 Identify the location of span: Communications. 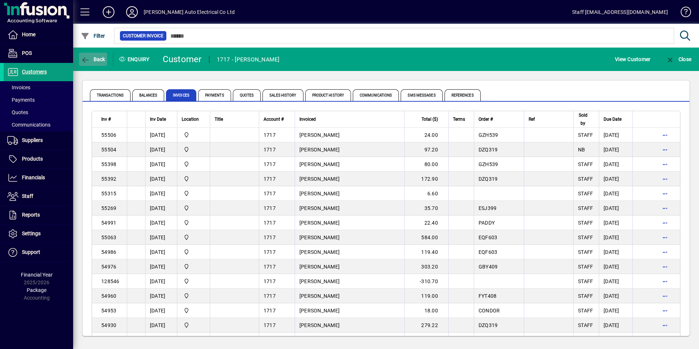
(376, 95).